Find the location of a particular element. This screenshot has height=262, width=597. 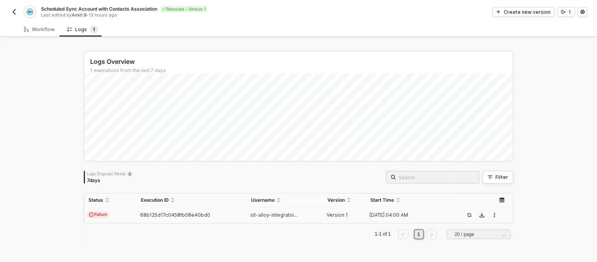

button: Filter is located at coordinates (498, 177).